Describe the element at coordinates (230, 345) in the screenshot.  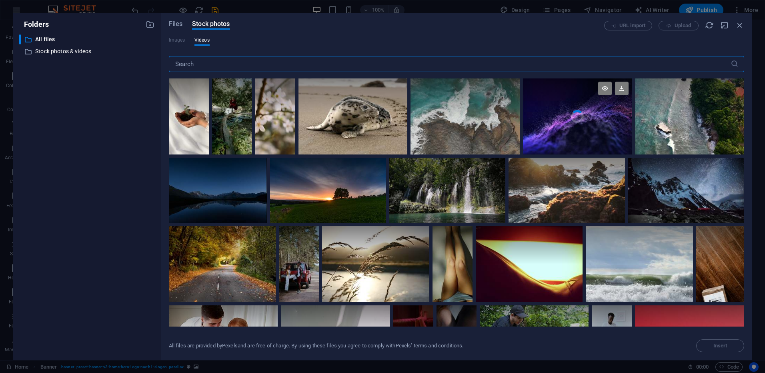
I see `a: Pexels` at that location.